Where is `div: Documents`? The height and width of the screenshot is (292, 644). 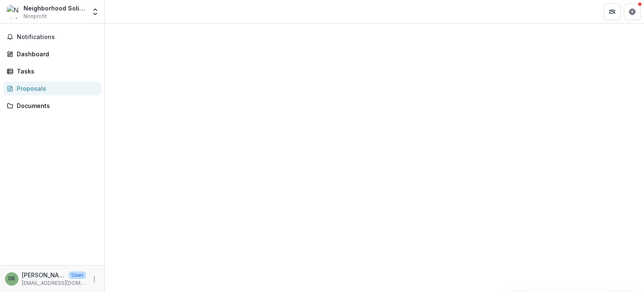 div: Documents is located at coordinates (55, 106).